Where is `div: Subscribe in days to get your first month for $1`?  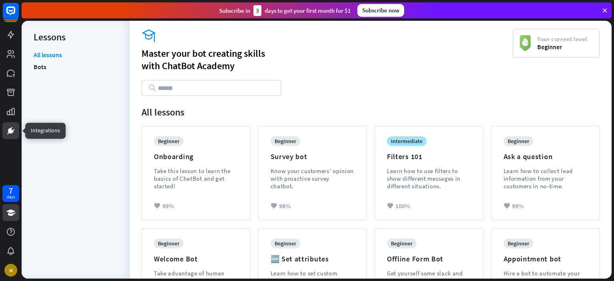
div: Subscribe in days to get your first month for $1 is located at coordinates (285, 10).